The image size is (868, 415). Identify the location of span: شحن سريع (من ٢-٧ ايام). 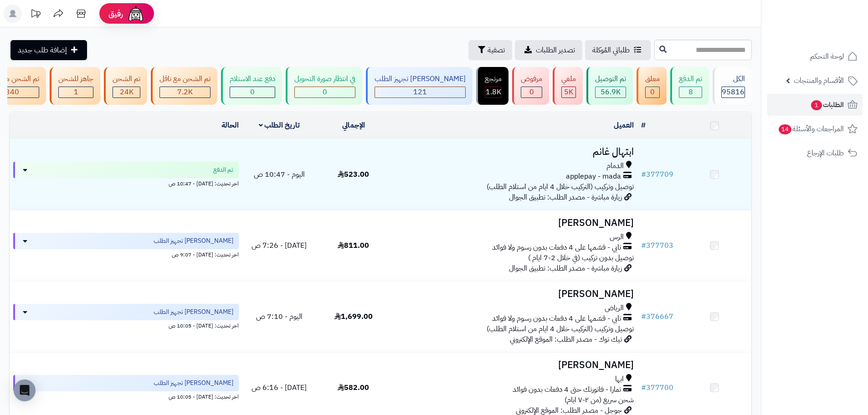
(599, 399).